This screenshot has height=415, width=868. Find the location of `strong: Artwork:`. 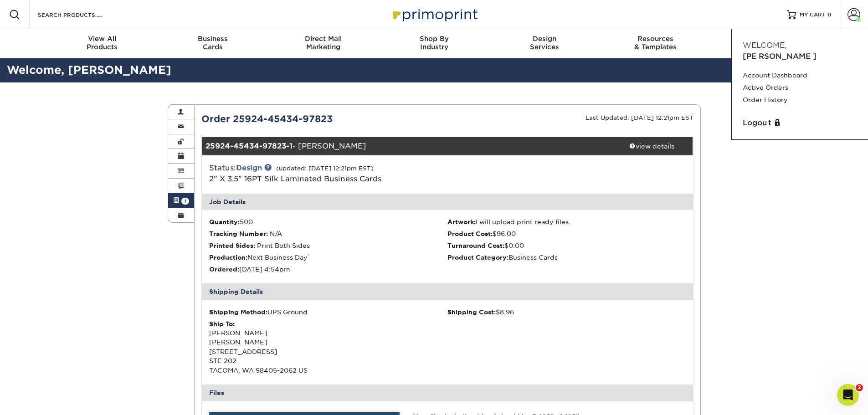

strong: Artwork: is located at coordinates (461, 222).